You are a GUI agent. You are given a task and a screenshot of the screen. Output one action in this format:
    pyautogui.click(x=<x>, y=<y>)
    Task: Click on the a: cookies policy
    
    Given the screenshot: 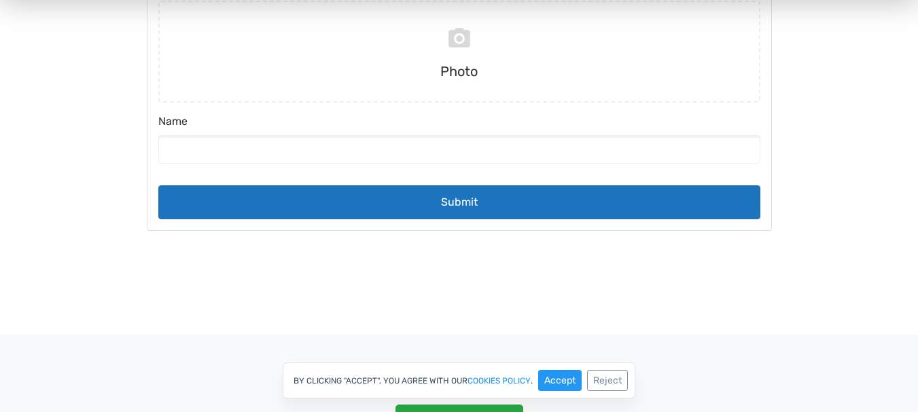 What is the action you would take?
    pyautogui.click(x=499, y=381)
    